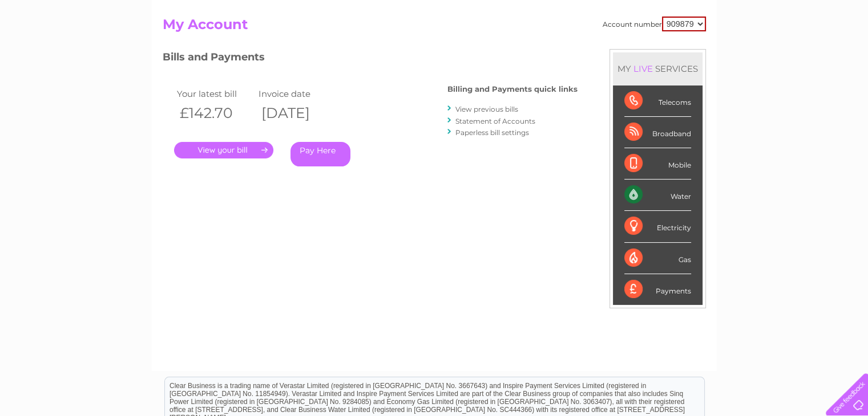 The width and height of the screenshot is (868, 416). Describe the element at coordinates (492, 132) in the screenshot. I see `a: Paperless bill settings` at that location.